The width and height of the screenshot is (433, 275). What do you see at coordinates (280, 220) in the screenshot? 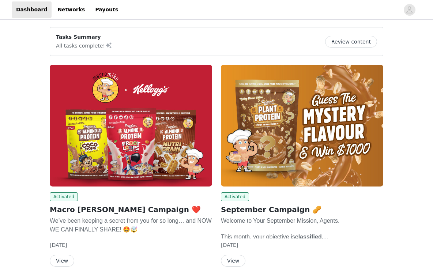
I see `span: Welcome to Your September Mission, Agents.` at bounding box center [280, 220].